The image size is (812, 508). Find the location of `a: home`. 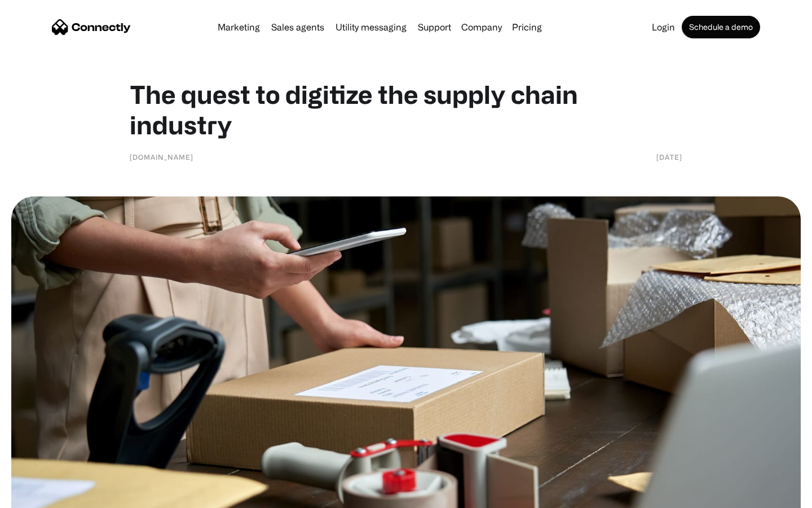

a: home is located at coordinates (91, 27).